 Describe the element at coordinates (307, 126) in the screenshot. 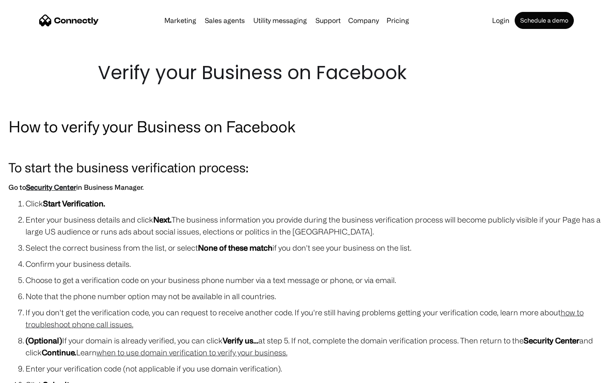

I see `h2: How to verify your Business on Facebook` at that location.